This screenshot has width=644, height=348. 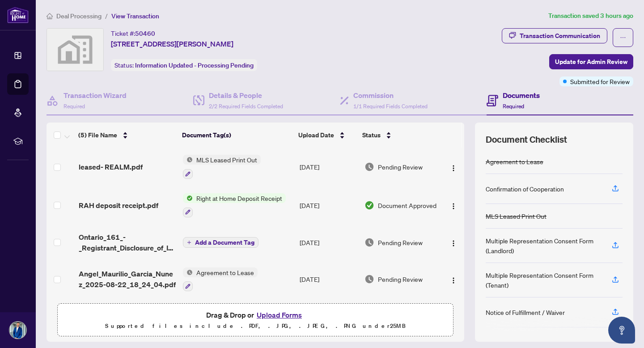 I want to click on span: Deal Processing, so click(x=79, y=16).